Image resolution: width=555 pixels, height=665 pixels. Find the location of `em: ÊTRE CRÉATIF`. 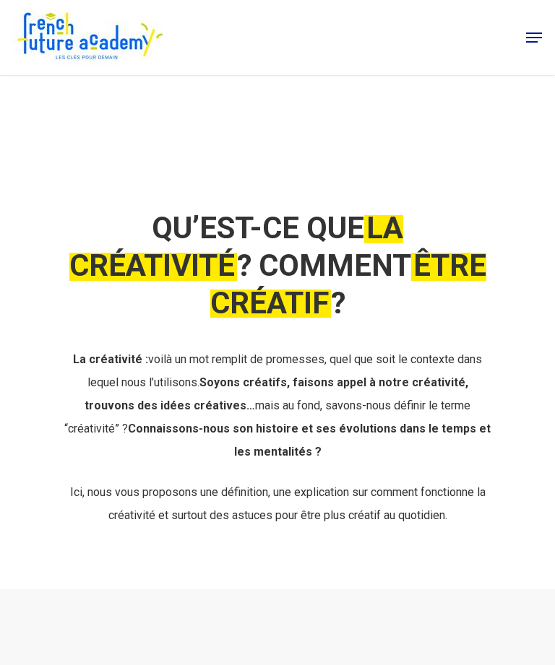

em: ÊTRE CRÉATIF is located at coordinates (348, 284).